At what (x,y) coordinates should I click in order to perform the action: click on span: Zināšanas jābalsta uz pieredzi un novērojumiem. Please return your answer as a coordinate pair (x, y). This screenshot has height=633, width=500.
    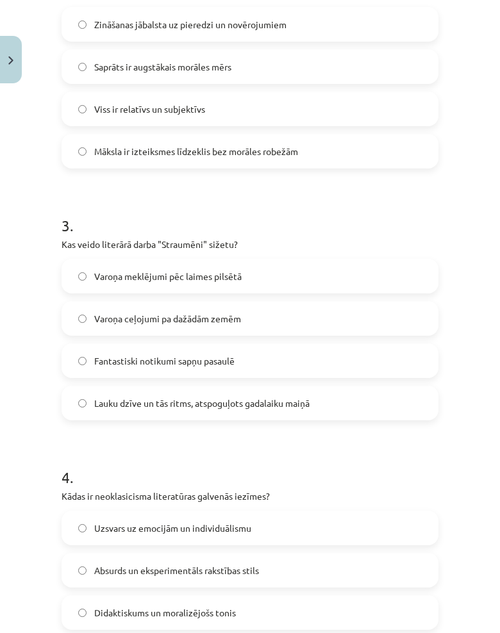
    Looking at the image, I should click on (190, 20).